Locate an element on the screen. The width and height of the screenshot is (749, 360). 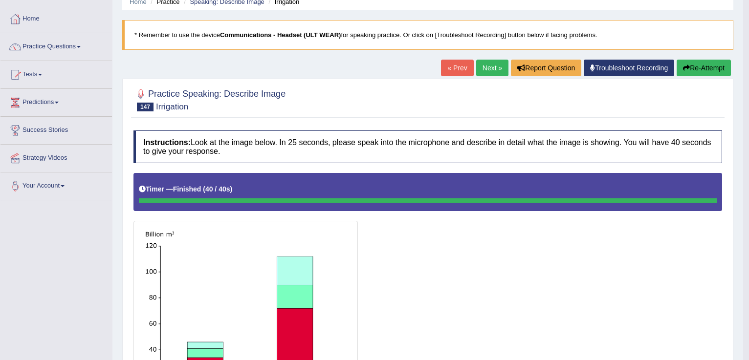
small: Irrigation is located at coordinates (172, 107).